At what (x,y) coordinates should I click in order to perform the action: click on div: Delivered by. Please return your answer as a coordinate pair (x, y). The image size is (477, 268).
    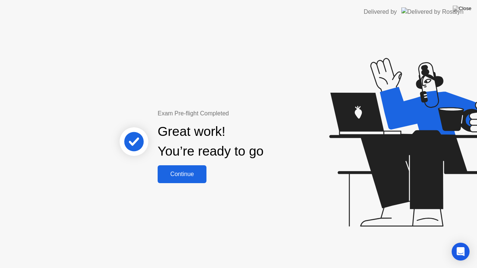
    Looking at the image, I should click on (380, 12).